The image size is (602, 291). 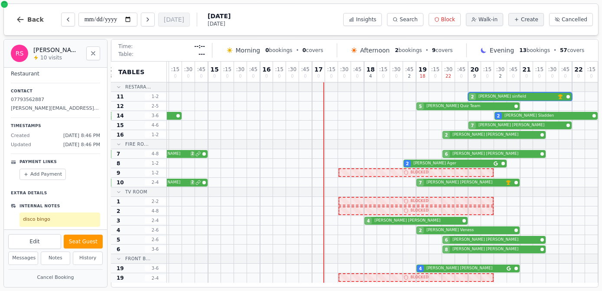 I want to click on button: Block, so click(x=445, y=20).